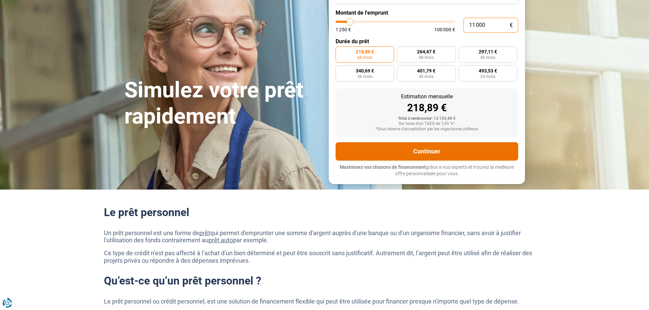 The height and width of the screenshot is (310, 649). I want to click on p: Un prêt personnel est une forme de qui permet d'emprunter une somme d'argent auprès d'une banque ..., so click(325, 237).